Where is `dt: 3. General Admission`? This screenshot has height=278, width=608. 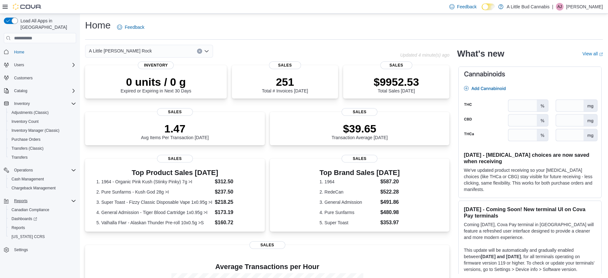
dt: 3. General Admission is located at coordinates (348, 202).